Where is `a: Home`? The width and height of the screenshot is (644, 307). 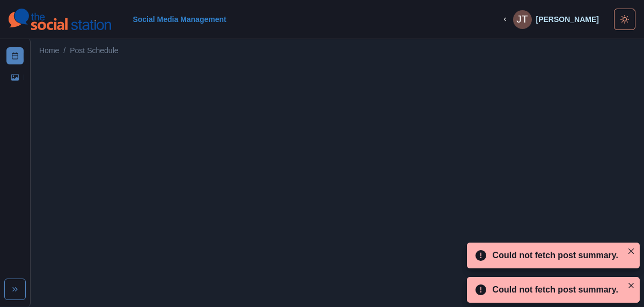
a: Home is located at coordinates (49, 51).